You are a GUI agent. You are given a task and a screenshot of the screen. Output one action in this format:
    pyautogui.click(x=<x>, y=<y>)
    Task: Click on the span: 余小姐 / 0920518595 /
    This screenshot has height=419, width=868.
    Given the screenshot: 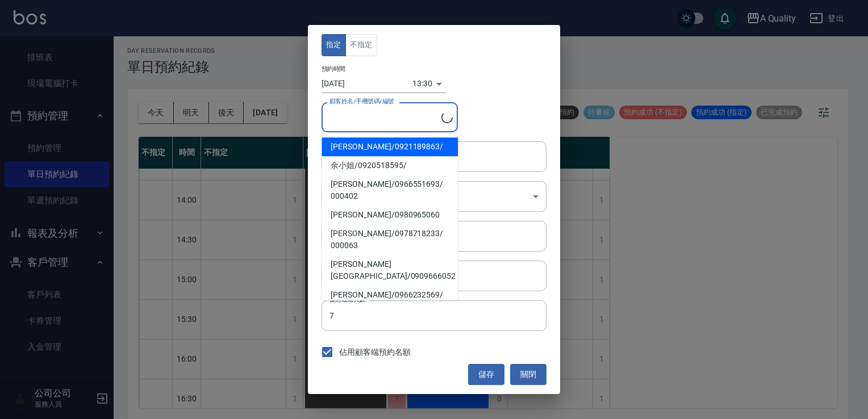 What is the action you would take?
    pyautogui.click(x=389, y=165)
    